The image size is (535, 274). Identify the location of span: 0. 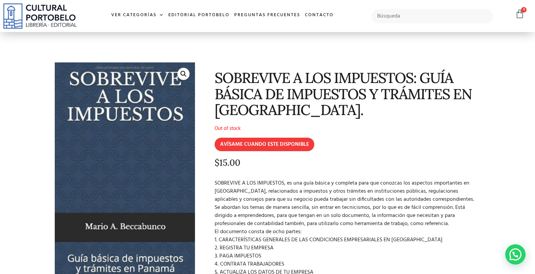
(524, 10).